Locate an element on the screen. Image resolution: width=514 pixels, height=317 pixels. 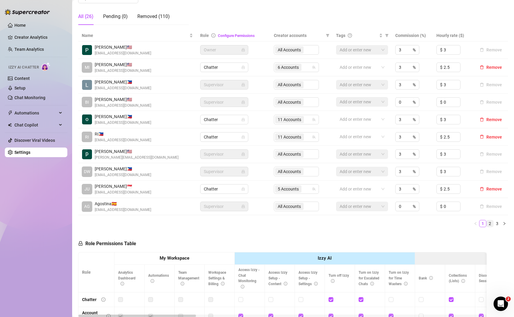
li: 2 is located at coordinates (490, 224).